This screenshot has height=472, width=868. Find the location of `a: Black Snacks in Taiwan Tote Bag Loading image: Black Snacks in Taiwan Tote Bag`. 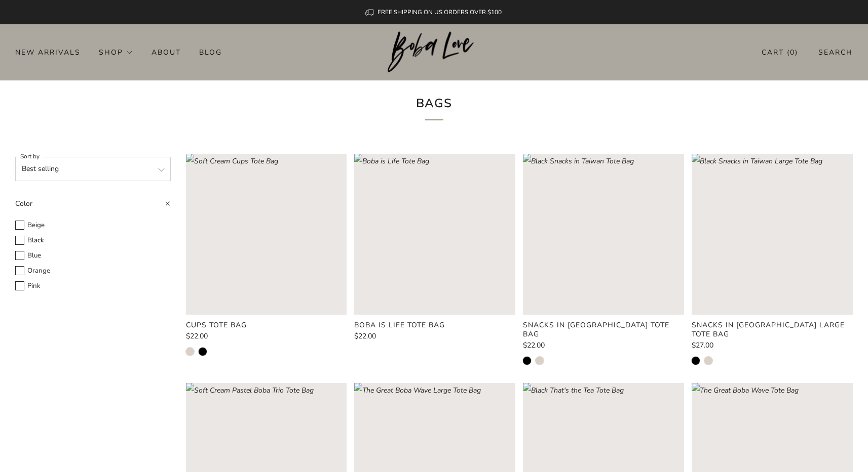

a: Black Snacks in Taiwan Tote Bag Loading image: Black Snacks in Taiwan Tote Bag is located at coordinates (603, 235).